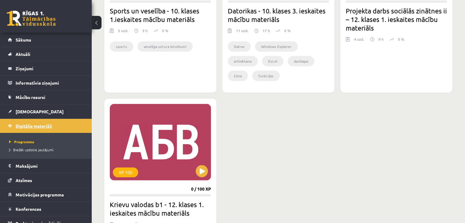 Image resolution: width=465 pixels, height=223 pixels. Describe the element at coordinates (22, 142) in the screenshot. I see `span: Programma` at that location.